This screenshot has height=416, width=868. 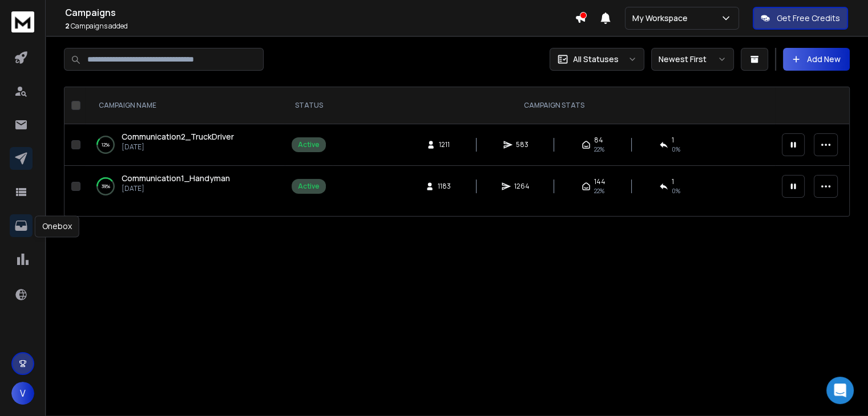 I want to click on p: All Statuses, so click(x=596, y=60).